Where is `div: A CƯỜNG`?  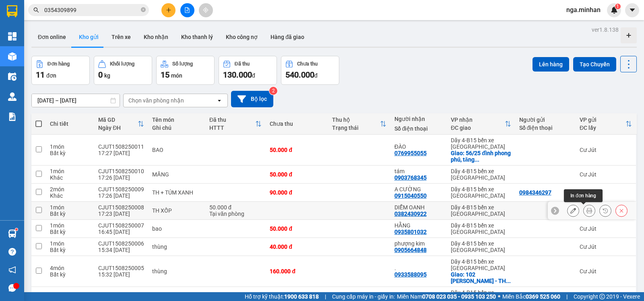 div: A CƯỜNG is located at coordinates (109, 40).